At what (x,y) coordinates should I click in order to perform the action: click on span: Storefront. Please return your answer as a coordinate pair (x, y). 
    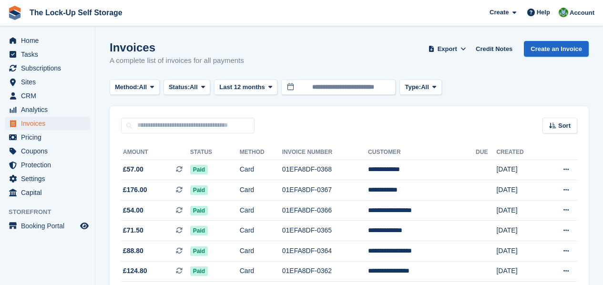
    Looking at the image, I should click on (51, 212).